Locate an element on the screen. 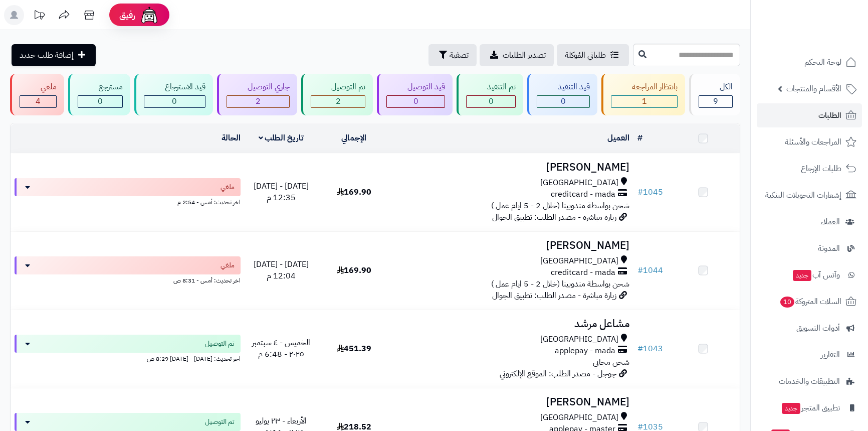 The height and width of the screenshot is (431, 868). a: جاري التوصيل 2 is located at coordinates (257, 94).